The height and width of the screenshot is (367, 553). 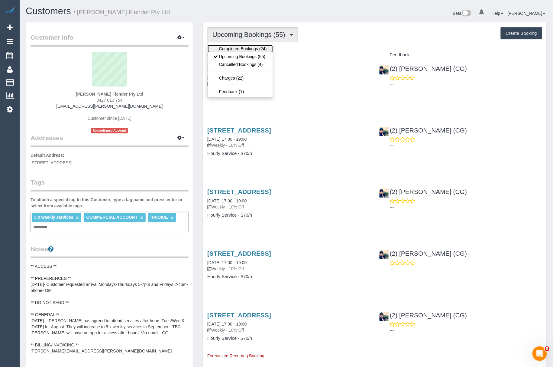 I want to click on span: 0427 013 754, so click(x=110, y=100).